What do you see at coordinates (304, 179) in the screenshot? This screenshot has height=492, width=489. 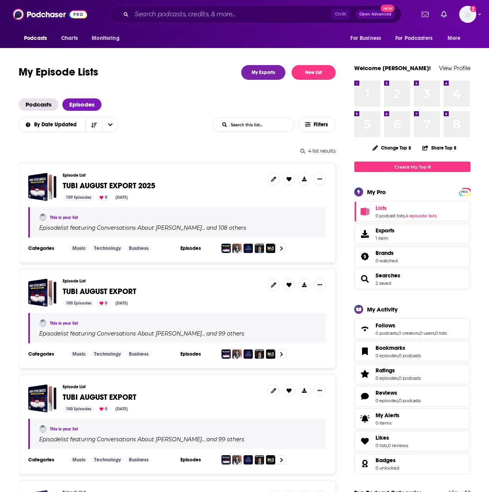 I see `button: Show More Button` at bounding box center [304, 179].